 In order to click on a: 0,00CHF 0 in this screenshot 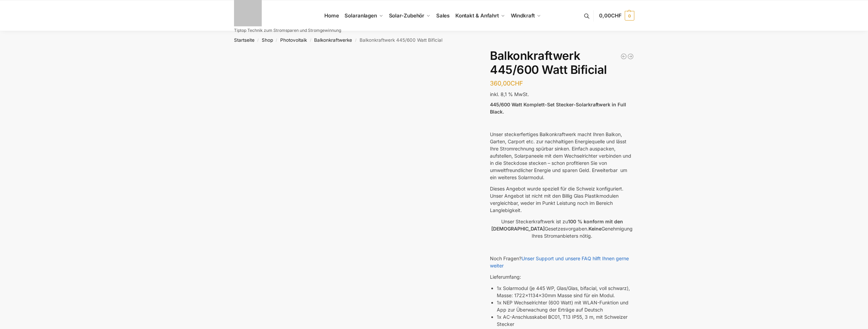, I will do `click(616, 16)`.